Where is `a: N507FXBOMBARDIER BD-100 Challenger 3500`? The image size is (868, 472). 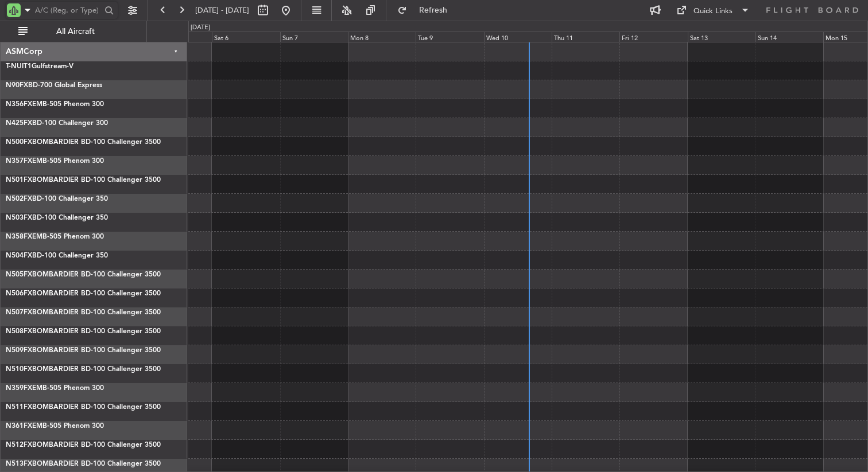
a: N507FXBOMBARDIER BD-100 Challenger 3500 is located at coordinates (83, 313).